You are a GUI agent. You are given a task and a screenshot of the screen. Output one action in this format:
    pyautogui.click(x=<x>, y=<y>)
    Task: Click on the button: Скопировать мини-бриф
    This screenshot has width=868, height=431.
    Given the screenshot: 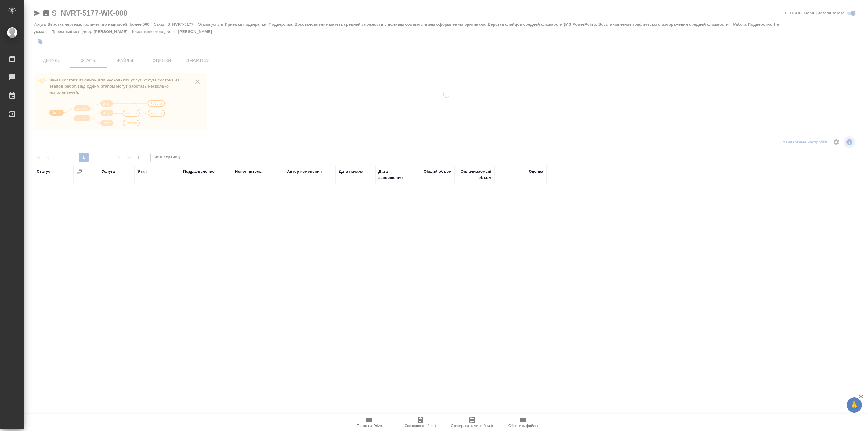 What is the action you would take?
    pyautogui.click(x=472, y=422)
    